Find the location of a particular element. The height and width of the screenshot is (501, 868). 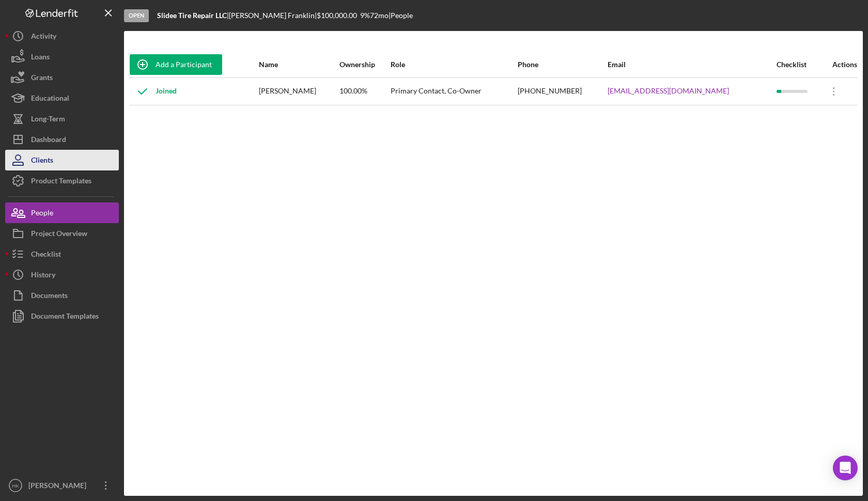

a: History is located at coordinates (62, 275).